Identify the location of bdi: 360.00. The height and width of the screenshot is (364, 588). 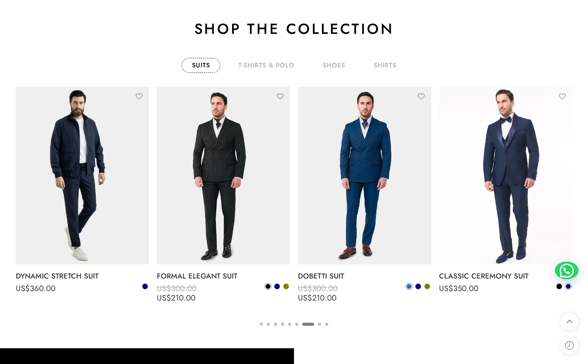
(35, 289).